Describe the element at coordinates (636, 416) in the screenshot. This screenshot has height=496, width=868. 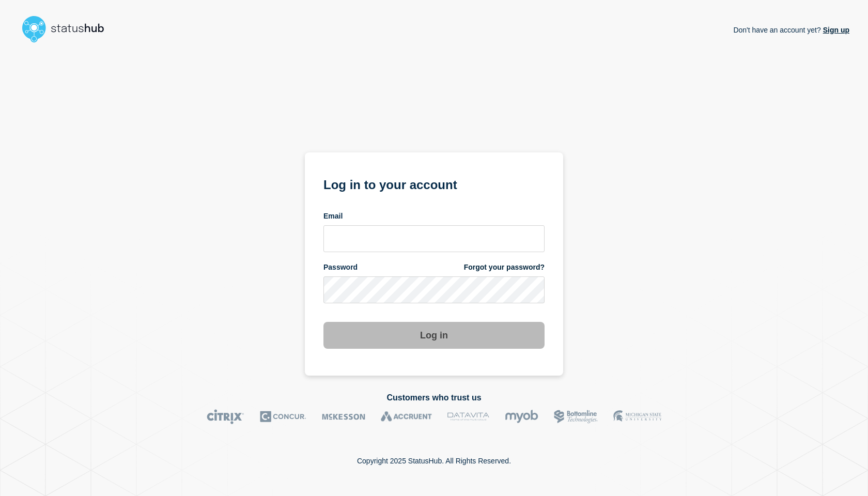
I see `img: MSU logo` at that location.